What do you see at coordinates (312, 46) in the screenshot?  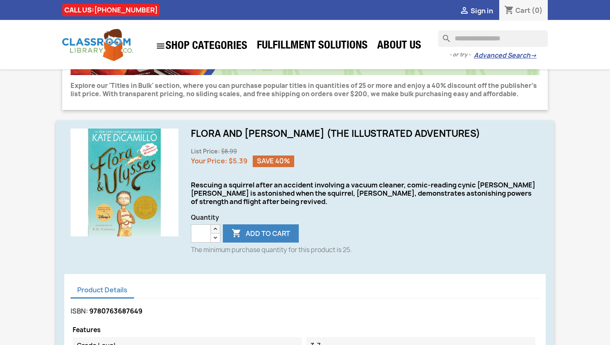 I see `a: Fulfillment Solutions` at bounding box center [312, 46].